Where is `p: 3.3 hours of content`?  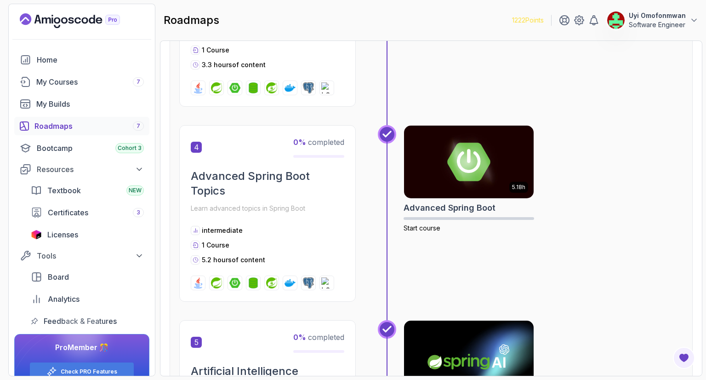 p: 3.3 hours of content is located at coordinates (234, 65).